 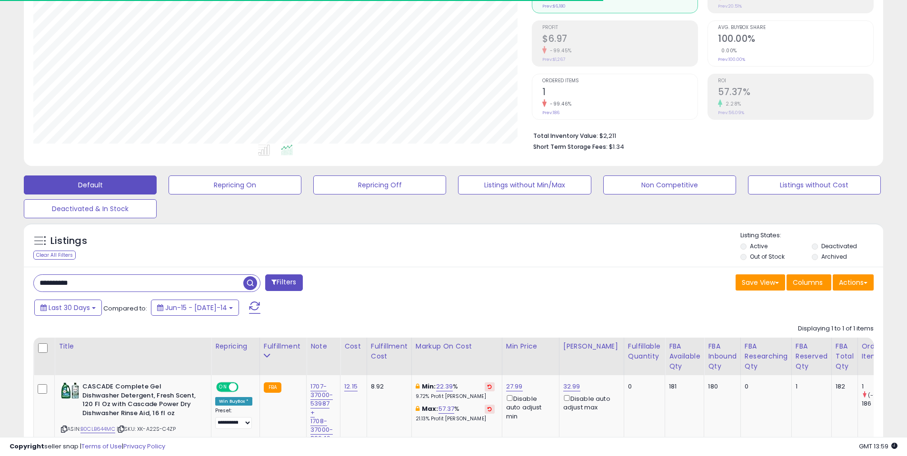 What do you see at coordinates (323, 347) in the screenshot?
I see `div: Note` at bounding box center [323, 347].